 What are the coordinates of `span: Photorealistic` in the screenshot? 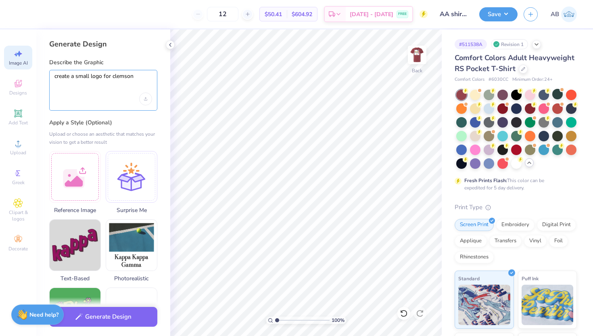 It's located at (132, 278).